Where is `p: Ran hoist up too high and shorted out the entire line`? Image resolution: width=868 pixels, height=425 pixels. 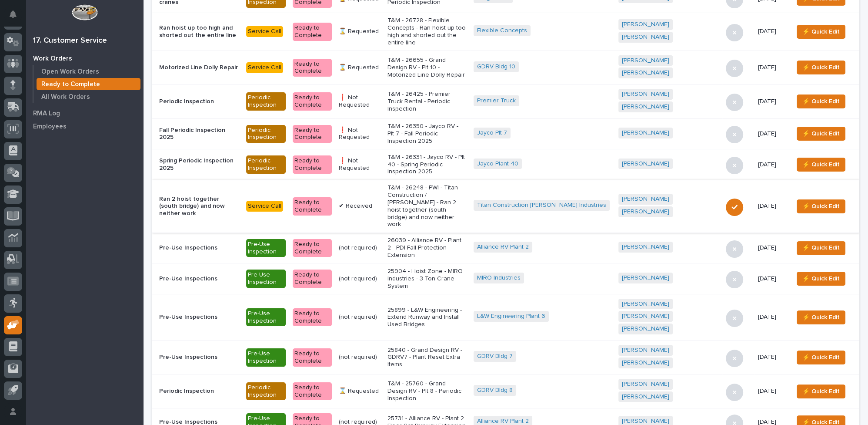
p: Ran hoist up too high and shorted out the entire line is located at coordinates (199, 32).